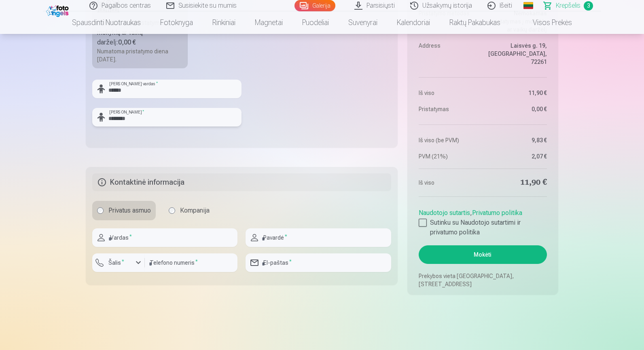  What do you see at coordinates (568, 5) in the screenshot?
I see `span: Krepšelis` at bounding box center [568, 5].